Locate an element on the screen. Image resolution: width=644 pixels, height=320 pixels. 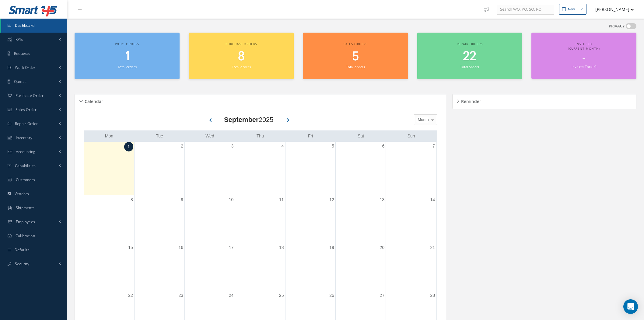
td: September 16, 2025 is located at coordinates (159, 267).